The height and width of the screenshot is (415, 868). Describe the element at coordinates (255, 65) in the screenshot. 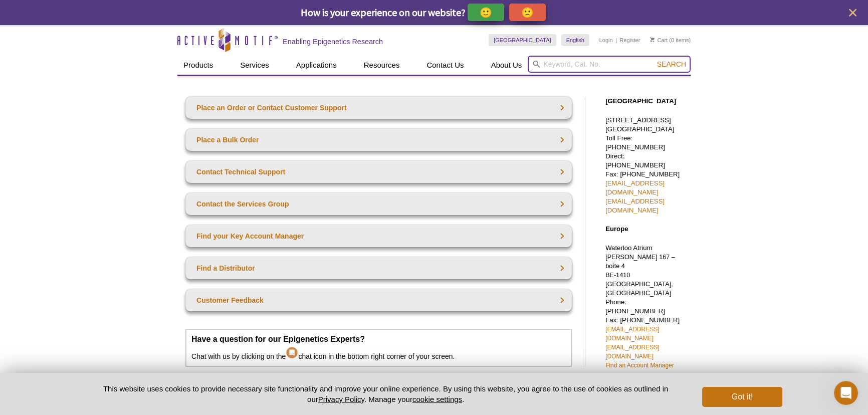

I see `a: Services` at that location.